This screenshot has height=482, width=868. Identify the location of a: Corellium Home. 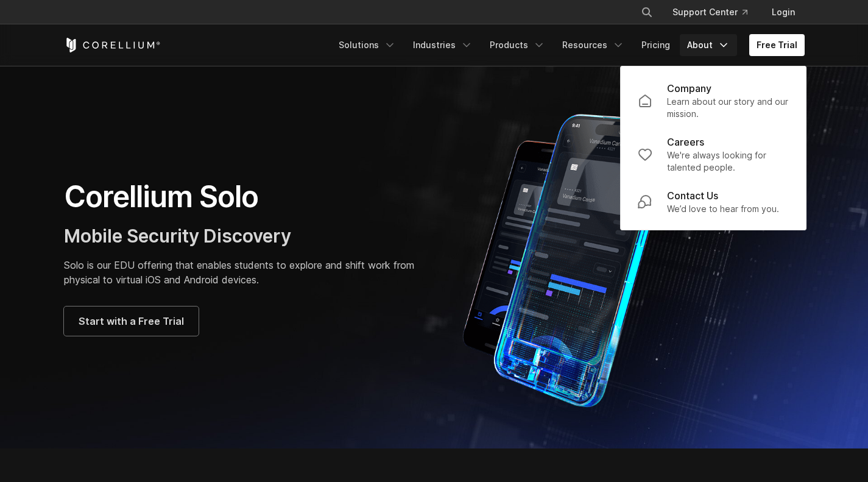
(112, 45).